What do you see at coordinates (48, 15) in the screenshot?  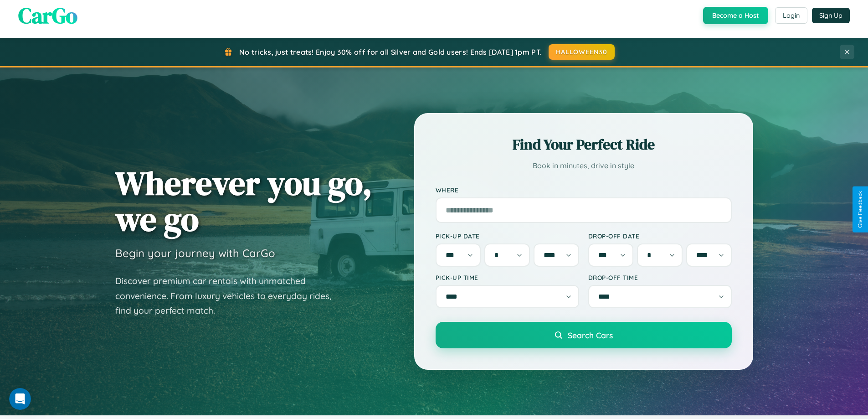 I see `span: CarGo` at bounding box center [48, 15].